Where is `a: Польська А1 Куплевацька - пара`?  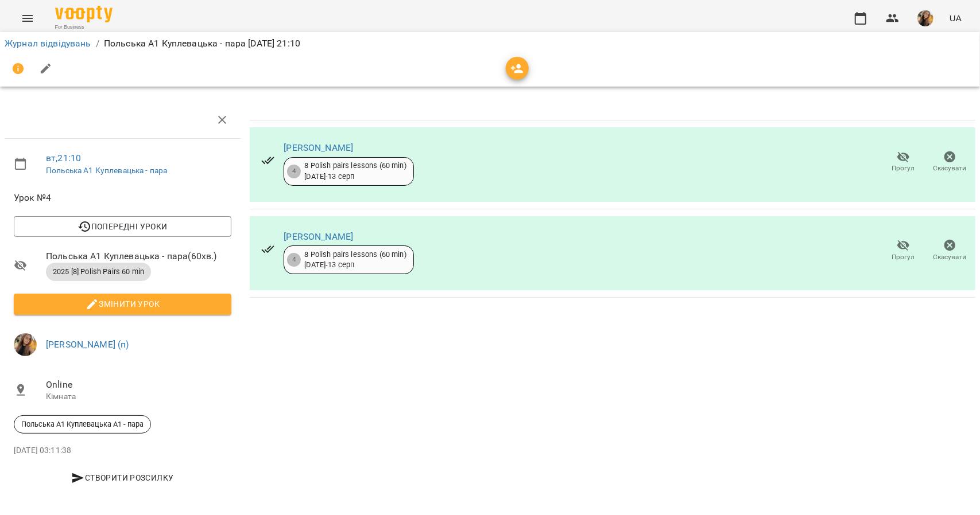
a: Польська А1 Куплевацька - пара is located at coordinates (106, 170).